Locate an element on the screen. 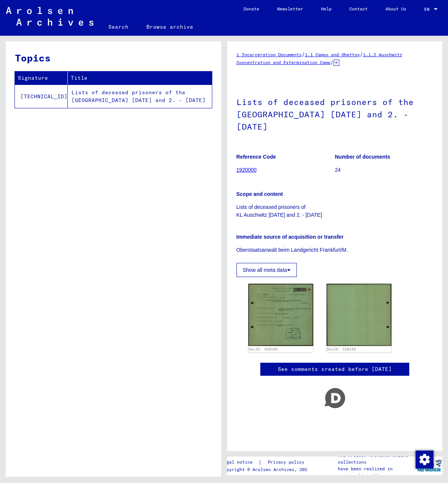  p: have been realized in partnership with is located at coordinates (376, 472).